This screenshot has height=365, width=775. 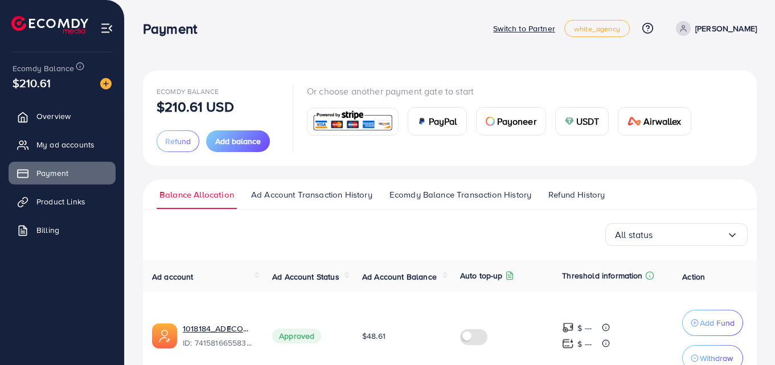 What do you see at coordinates (693, 277) in the screenshot?
I see `span: Action` at bounding box center [693, 277].